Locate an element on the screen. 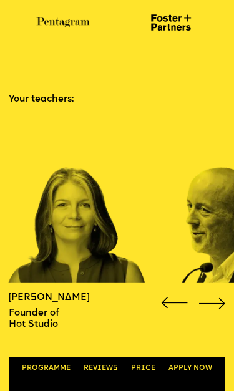 The image size is (234, 391). div: Previous slide is located at coordinates (174, 303).